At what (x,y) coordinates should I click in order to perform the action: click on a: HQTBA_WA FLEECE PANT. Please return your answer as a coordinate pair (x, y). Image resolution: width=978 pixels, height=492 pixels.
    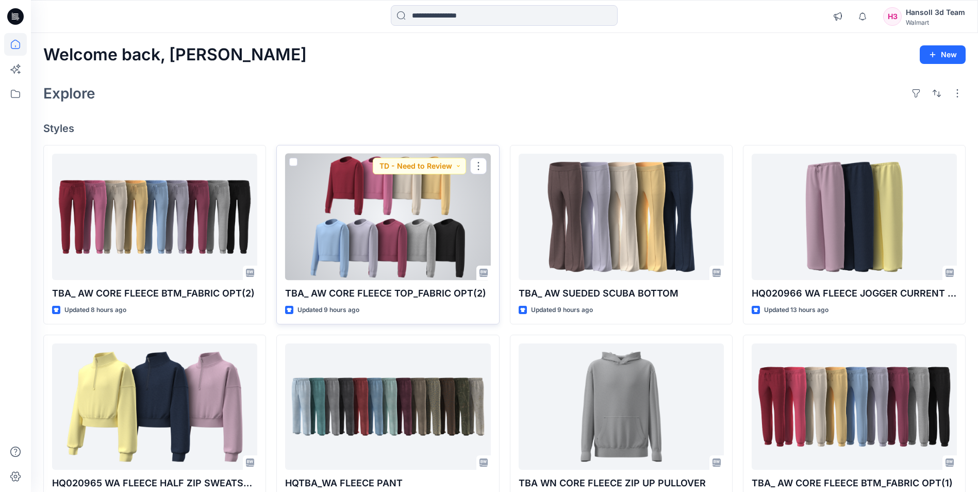
    Looking at the image, I should click on (388, 406).